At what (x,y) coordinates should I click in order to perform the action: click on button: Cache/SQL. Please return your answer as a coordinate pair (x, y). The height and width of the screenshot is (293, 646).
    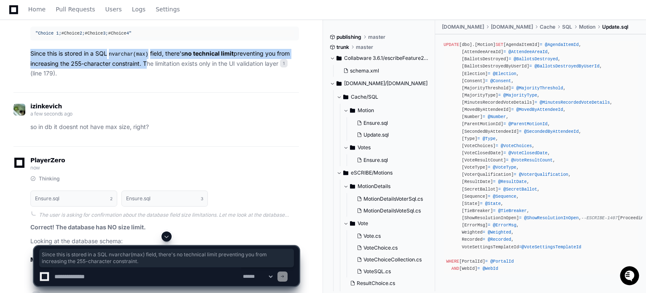
    Looking at the image, I should click on (382, 97).